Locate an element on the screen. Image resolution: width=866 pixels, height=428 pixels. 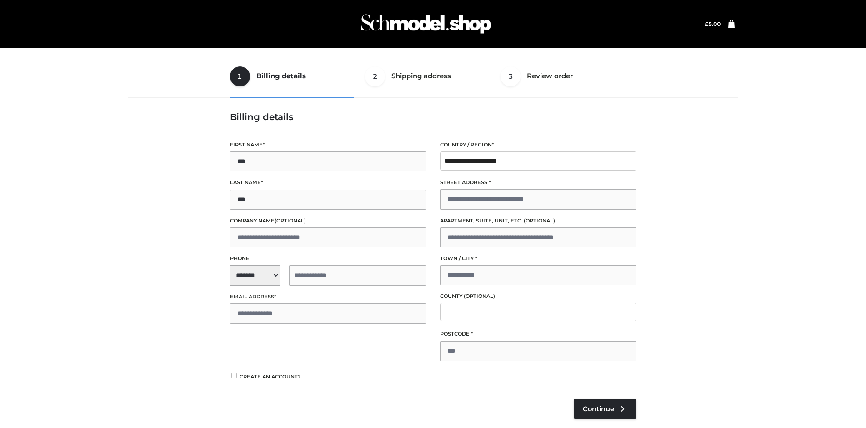
span: Continue is located at coordinates (599, 409).